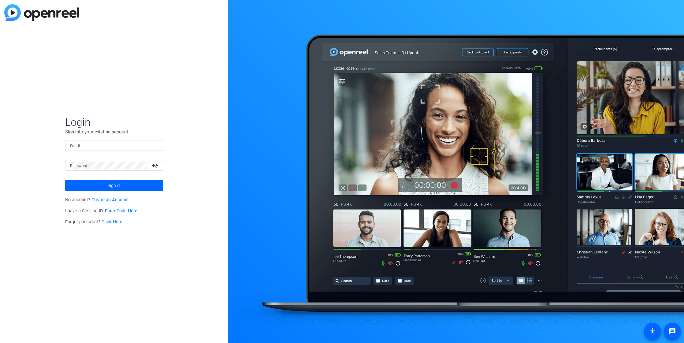 This screenshot has height=343, width=684. I want to click on mat-label: Password, so click(79, 166).